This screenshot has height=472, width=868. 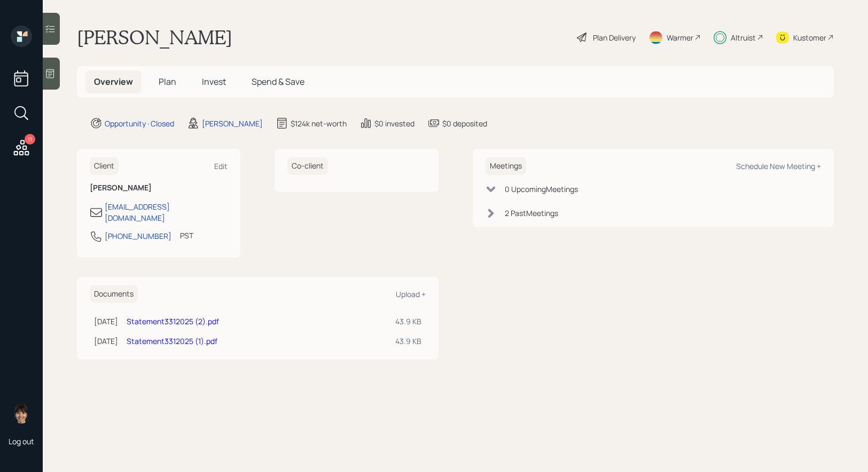 I want to click on h6: Client, so click(x=104, y=166).